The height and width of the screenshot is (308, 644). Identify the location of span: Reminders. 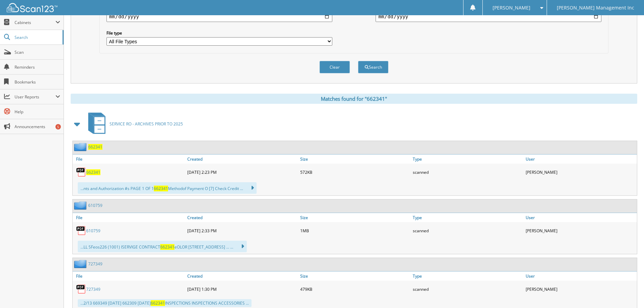
(37, 67).